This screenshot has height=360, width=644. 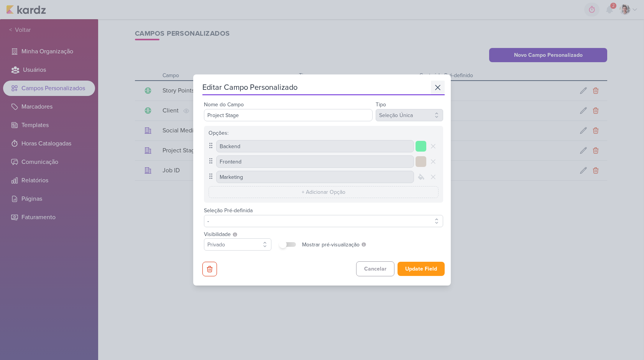 I want to click on input: Option 3, so click(x=315, y=177).